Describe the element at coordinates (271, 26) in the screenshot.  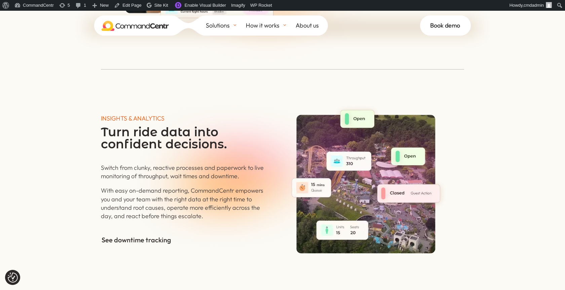
I see `a: How it works` at that location.